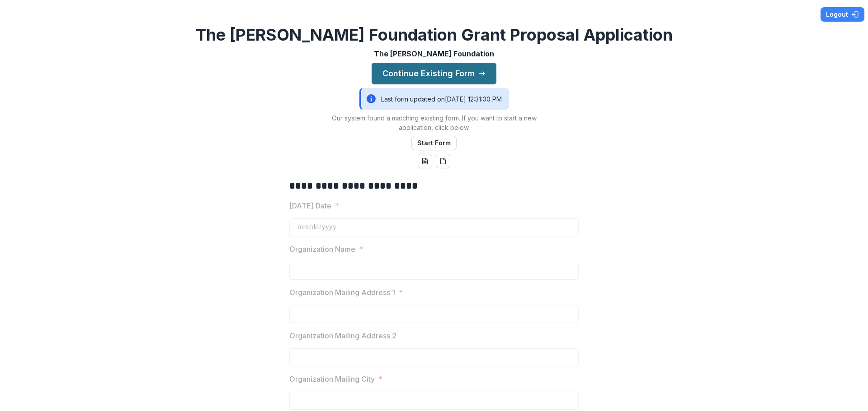 The height and width of the screenshot is (411, 868). I want to click on p: Organization Name, so click(322, 249).